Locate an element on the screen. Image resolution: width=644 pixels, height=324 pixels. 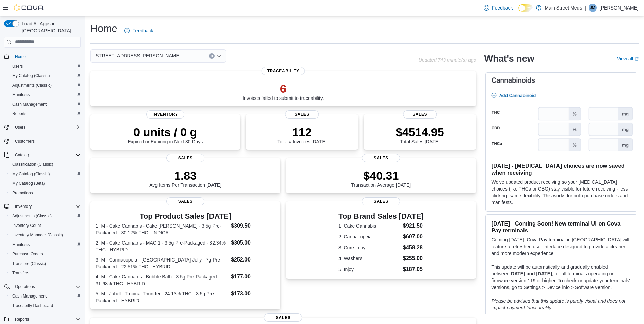
dt: 4. Washers is located at coordinates (369, 259).